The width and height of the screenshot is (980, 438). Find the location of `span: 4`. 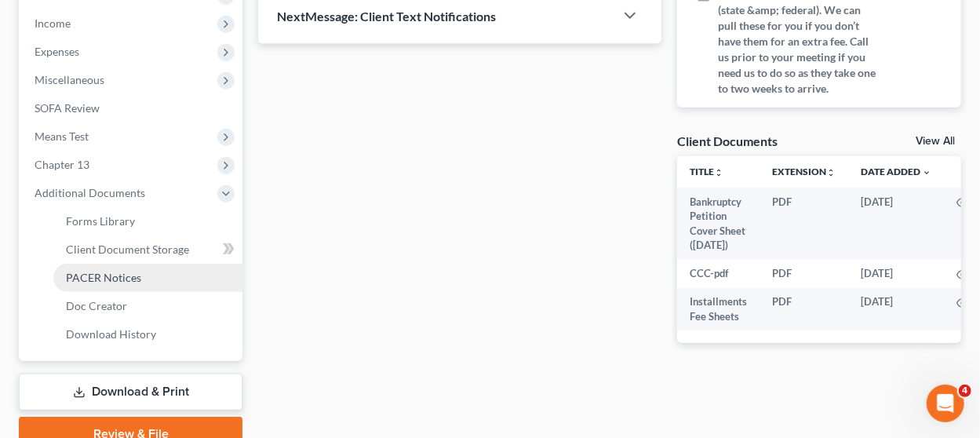

span: 4 is located at coordinates (964, 390).